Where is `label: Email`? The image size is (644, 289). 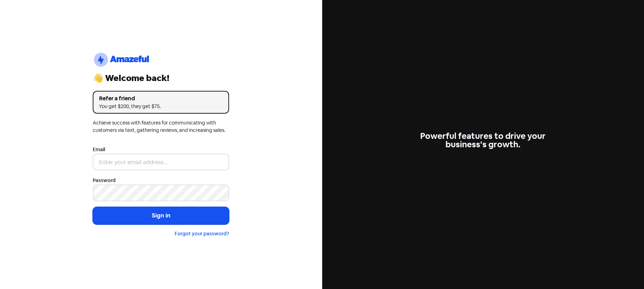 label: Email is located at coordinates (99, 150).